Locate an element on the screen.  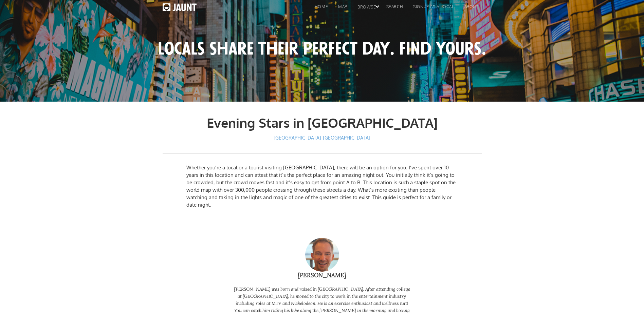
a: search is located at coordinates (393, 8).